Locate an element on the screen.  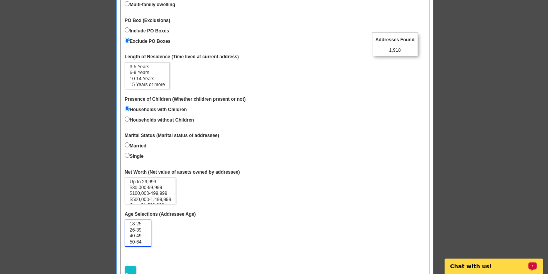
label: Length of Residence (Time lived at current address) is located at coordinates (182, 57).